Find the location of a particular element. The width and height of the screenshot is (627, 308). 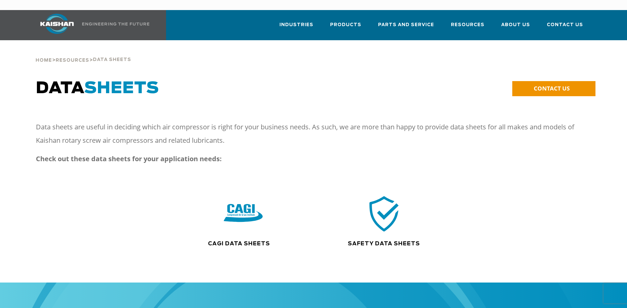

span: Products is located at coordinates (346, 25).